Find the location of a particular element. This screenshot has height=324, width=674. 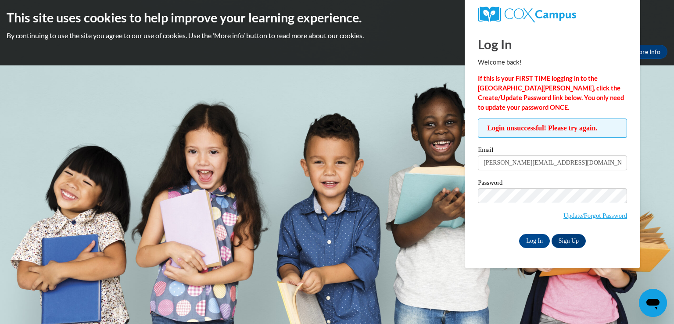

p: By continuing to use the site you agree to our use of cookies. Use the ‘More info’ button to read... is located at coordinates (337, 36).